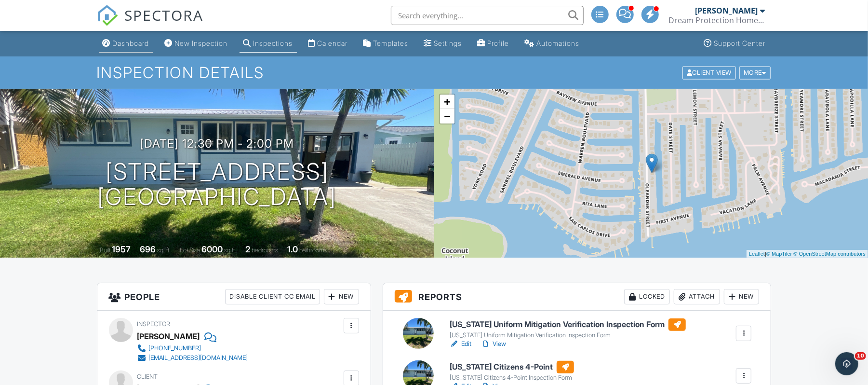  Describe the element at coordinates (448, 43) in the screenshot. I see `div: Settings` at that location.